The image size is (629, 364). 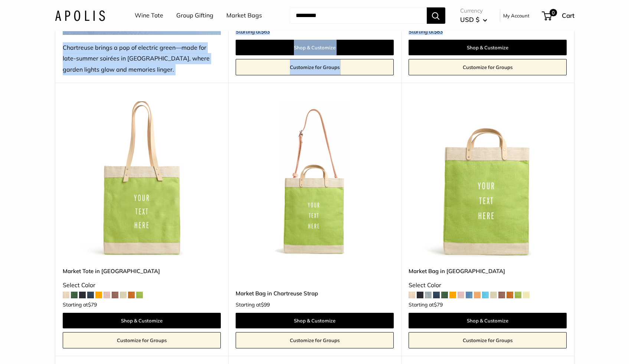 What do you see at coordinates (568, 16) in the screenshot?
I see `span: Cart` at bounding box center [568, 16].